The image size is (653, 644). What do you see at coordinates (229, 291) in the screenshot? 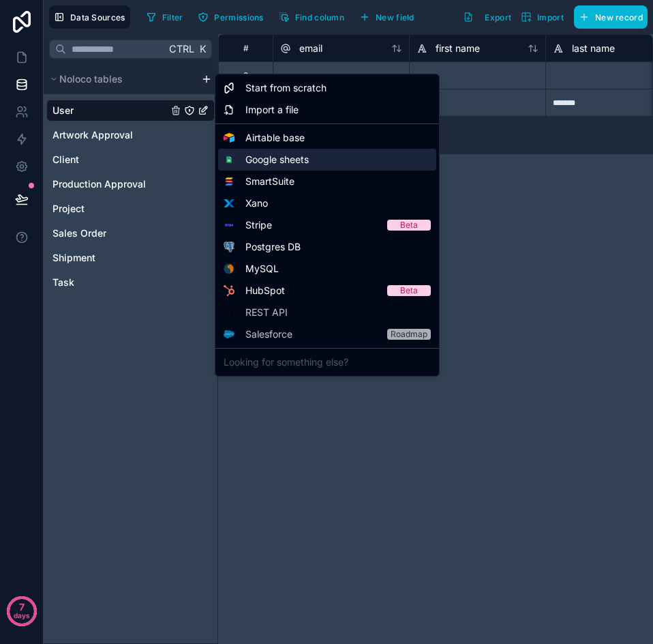
I see `img: HubSpot logo` at bounding box center [229, 291].